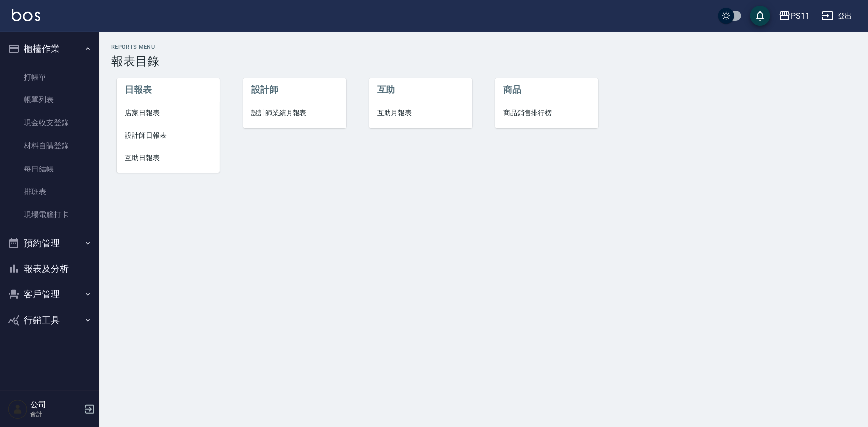  Describe the element at coordinates (168, 157) in the screenshot. I see `a: 互助日報表` at that location.